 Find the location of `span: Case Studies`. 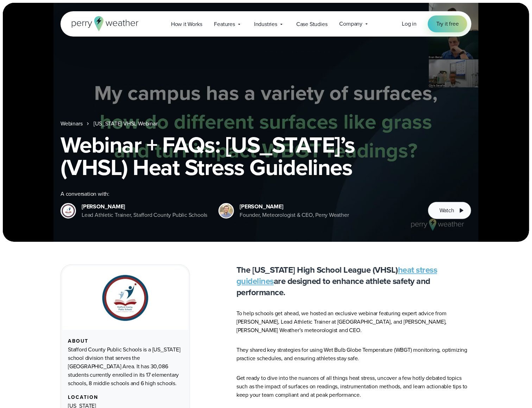

span: Case Studies is located at coordinates (312, 24).